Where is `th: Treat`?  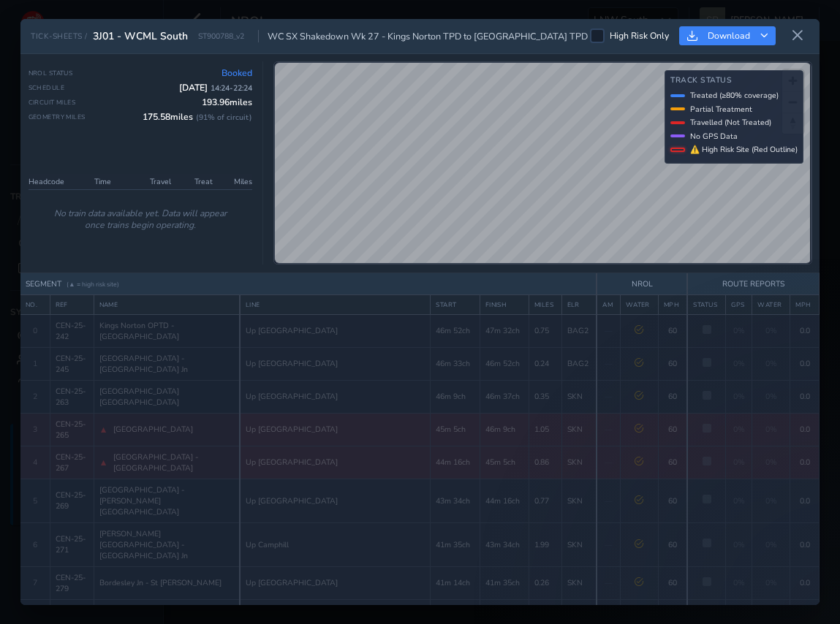
th: Treat is located at coordinates (196, 181).